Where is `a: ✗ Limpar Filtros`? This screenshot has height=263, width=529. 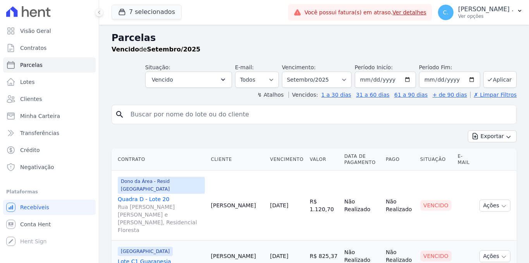
a: ✗ Limpar Filtros is located at coordinates (493, 95).